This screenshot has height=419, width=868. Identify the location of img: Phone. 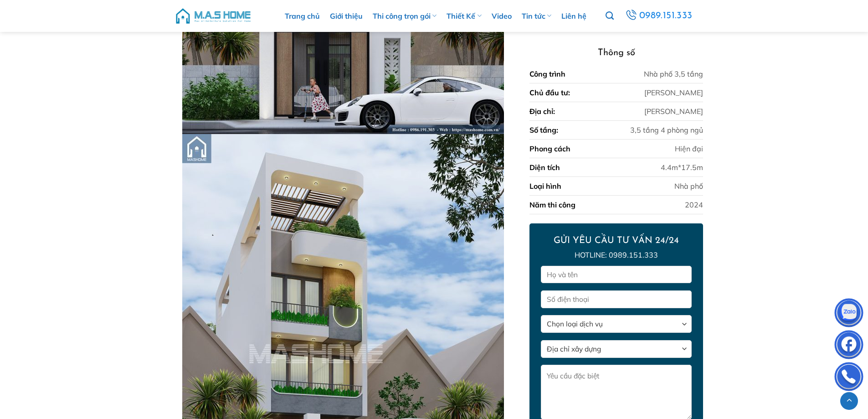
(849, 378).